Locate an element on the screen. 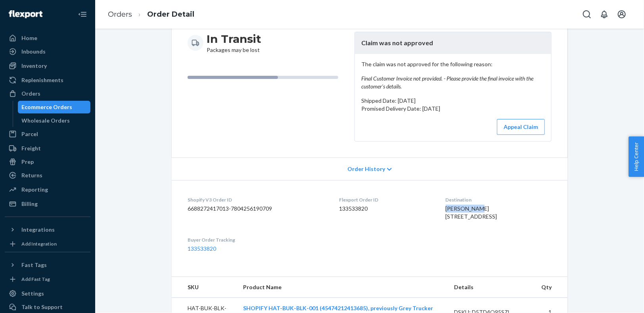  a: 133533820 is located at coordinates (202, 248).